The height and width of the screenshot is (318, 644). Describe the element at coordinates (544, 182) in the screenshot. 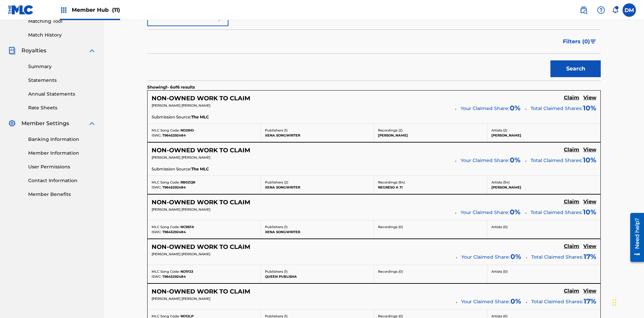

I see `p: Artists ( 54 )` at that location.